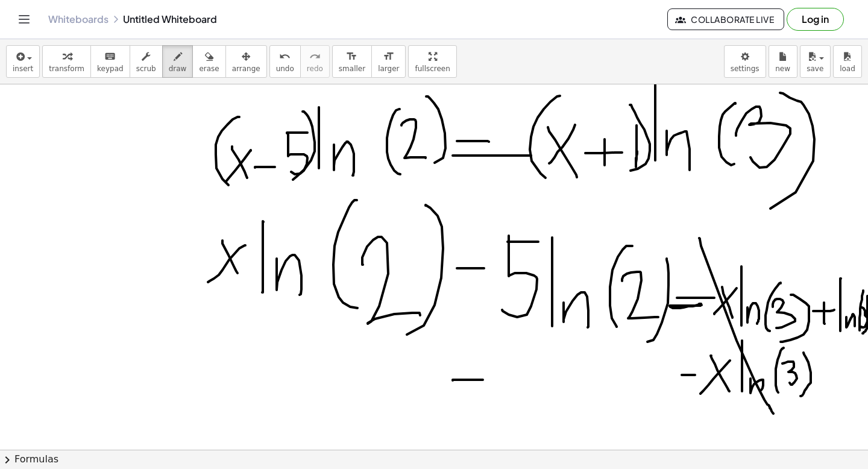 The height and width of the screenshot is (469, 868). Describe the element at coordinates (745, 69) in the screenshot. I see `span: settings` at that location.